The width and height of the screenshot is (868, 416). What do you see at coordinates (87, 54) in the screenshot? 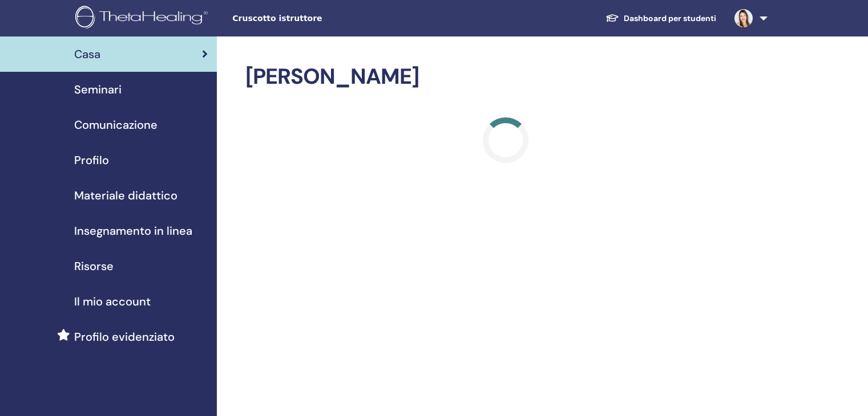
I see `span: Casa` at bounding box center [87, 54].